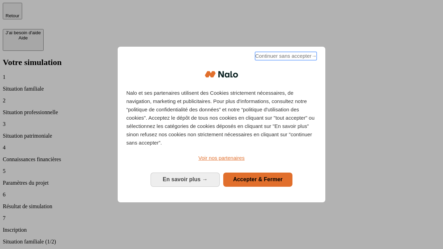  Describe the element at coordinates (258, 179) in the screenshot. I see `button: Accepter & Fermer: Accepter notre traitement des données et fermer` at that location.